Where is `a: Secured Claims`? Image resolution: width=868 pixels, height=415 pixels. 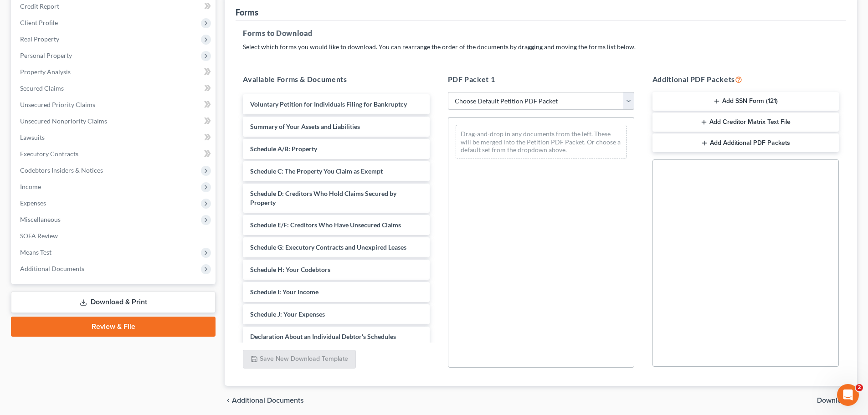 a: Secured Claims is located at coordinates (114, 89).